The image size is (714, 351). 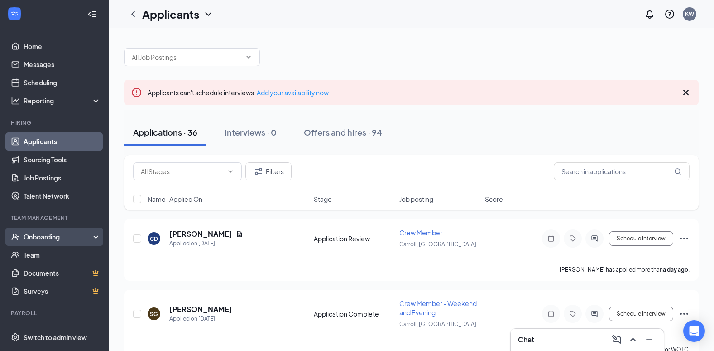 I want to click on h1: Applicants, so click(x=171, y=14).